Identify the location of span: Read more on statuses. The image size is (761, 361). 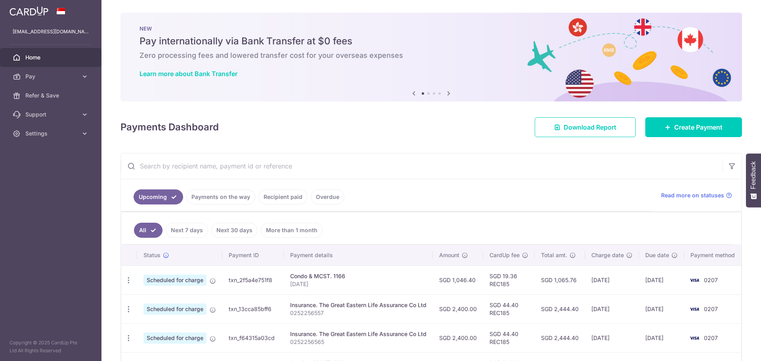
(693, 195).